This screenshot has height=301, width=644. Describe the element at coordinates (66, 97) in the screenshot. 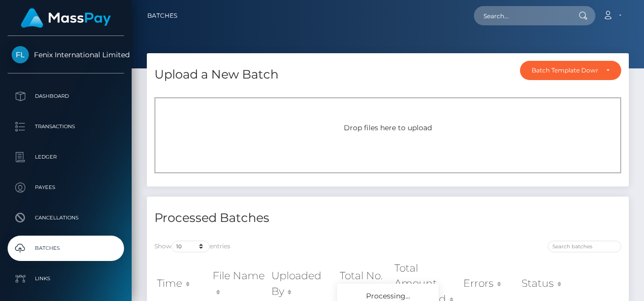

I see `p: Dashboard` at that location.